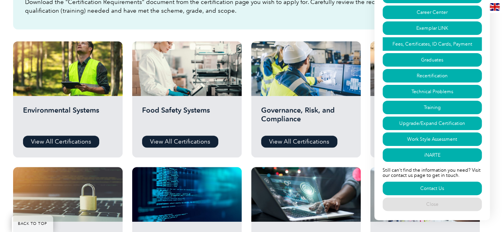  What do you see at coordinates (33, 224) in the screenshot?
I see `a: BACK TO TOP` at bounding box center [33, 224].